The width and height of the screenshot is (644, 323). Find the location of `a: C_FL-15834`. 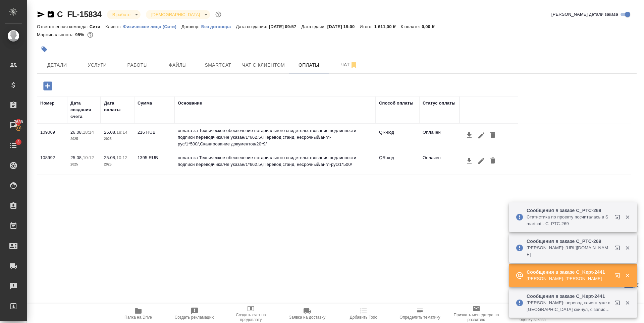

a: C_FL-15834 is located at coordinates (79, 14).